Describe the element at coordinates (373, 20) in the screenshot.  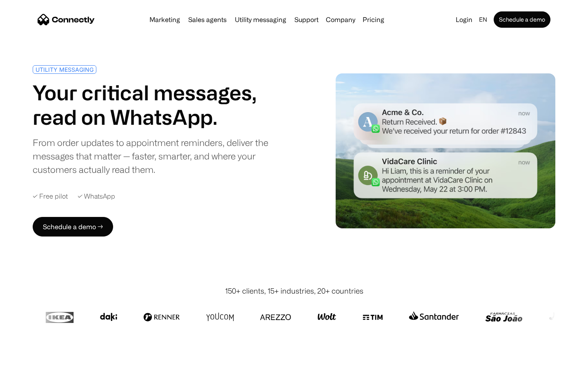
I see `a: Pricing` at that location.